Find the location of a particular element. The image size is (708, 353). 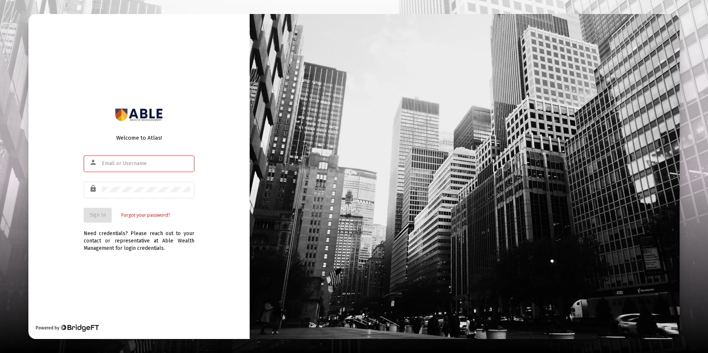

img: Logo is located at coordinates (139, 115).